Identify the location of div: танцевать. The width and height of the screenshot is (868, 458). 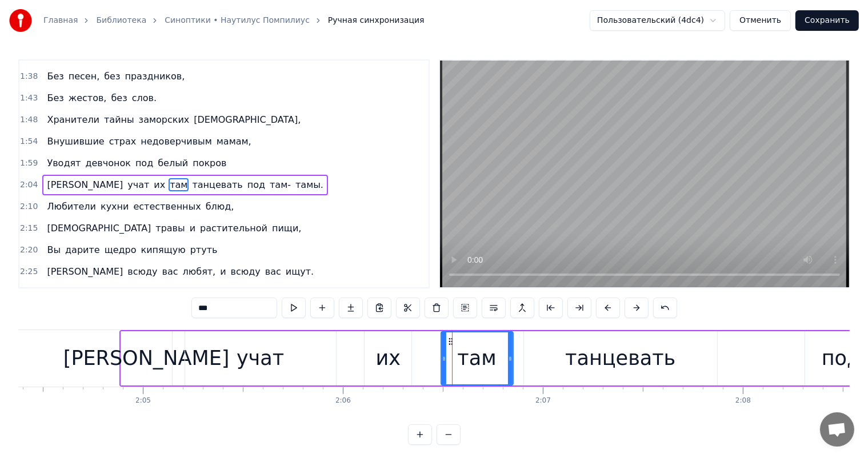
(620, 358).